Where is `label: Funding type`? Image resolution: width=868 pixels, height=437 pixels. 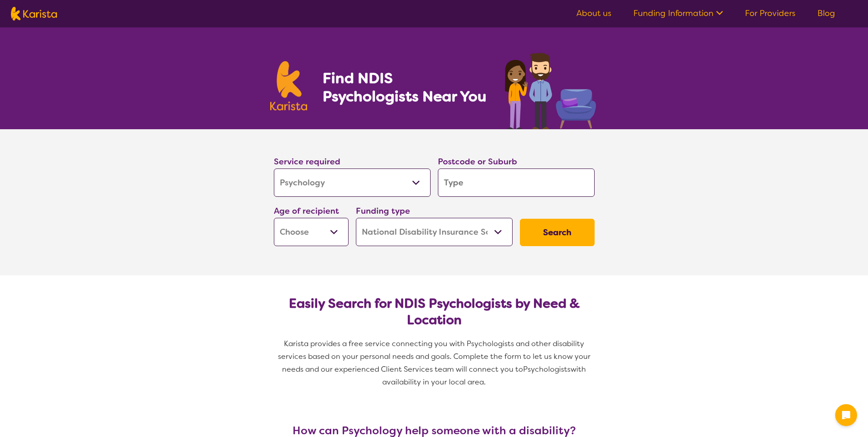
label: Funding type is located at coordinates (383, 211).